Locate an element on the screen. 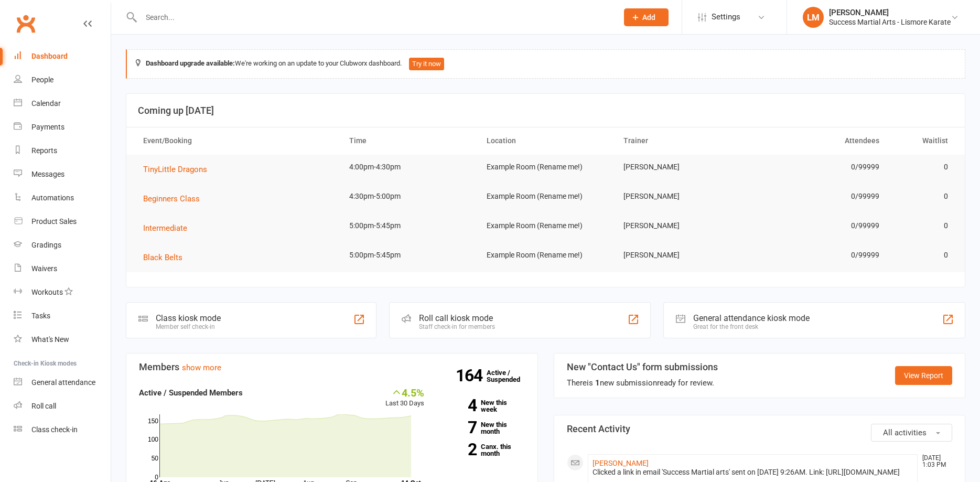 This screenshot has width=980, height=482. a: What's New is located at coordinates (62, 339).